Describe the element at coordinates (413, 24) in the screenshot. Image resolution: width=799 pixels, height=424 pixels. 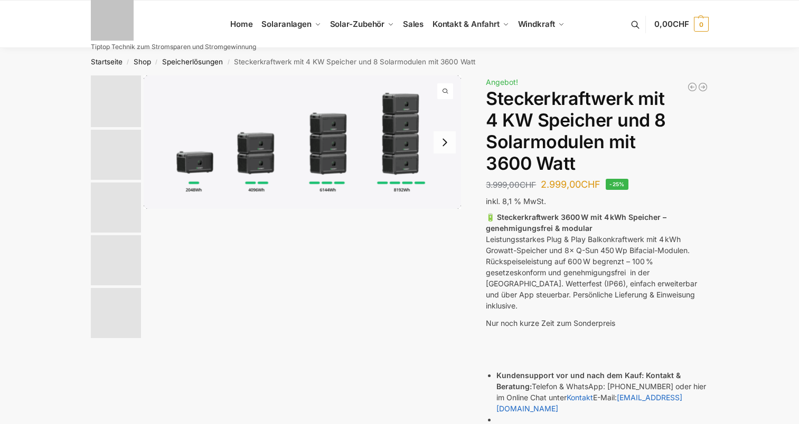
I see `span: Sales` at that location.